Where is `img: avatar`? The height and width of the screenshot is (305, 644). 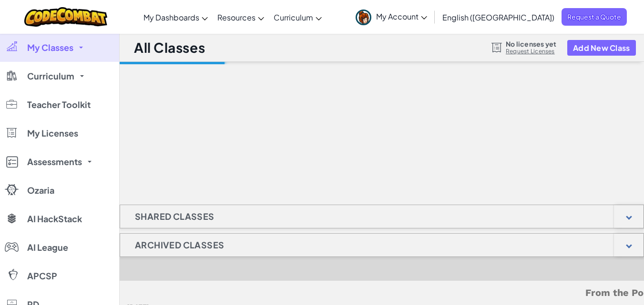 img: avatar is located at coordinates (363, 17).